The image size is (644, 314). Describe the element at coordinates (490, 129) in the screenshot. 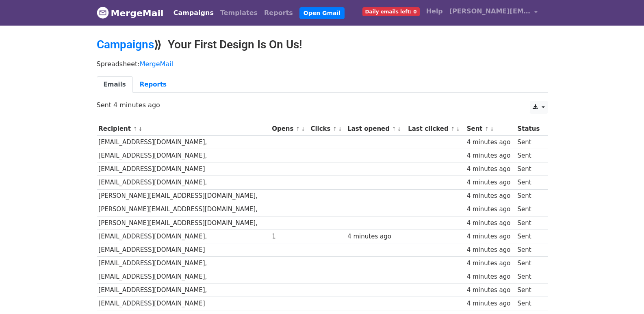

I see `th: Sent` at that location.